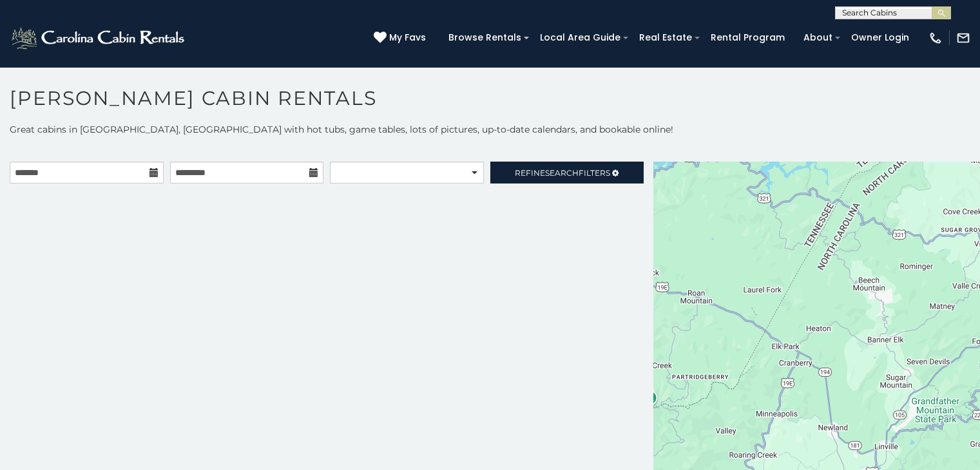 The height and width of the screenshot is (470, 980). I want to click on a: Rental Program, so click(748, 38).